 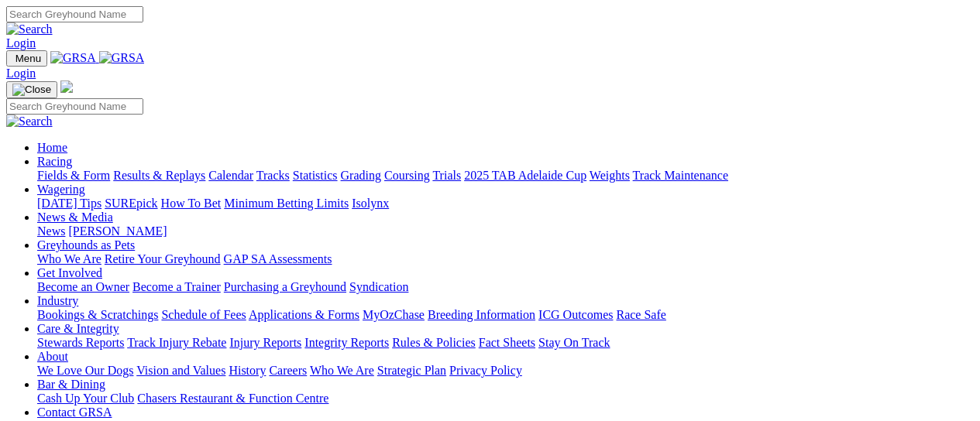 I want to click on a: Trials, so click(x=447, y=175).